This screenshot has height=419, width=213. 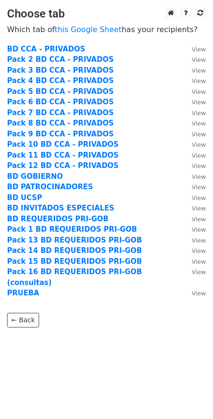 What do you see at coordinates (75, 262) in the screenshot?
I see `strong: Pack 15 BD REQUERIDOS PRI-GOB` at bounding box center [75, 262].